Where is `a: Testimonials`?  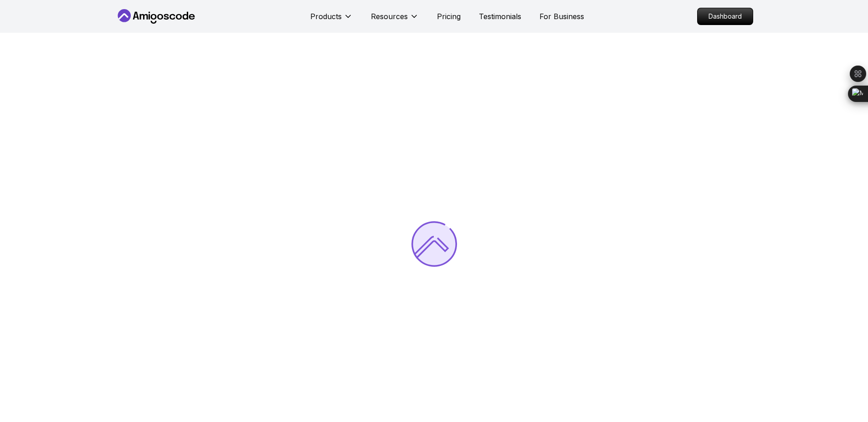
a: Testimonials is located at coordinates (500, 16).